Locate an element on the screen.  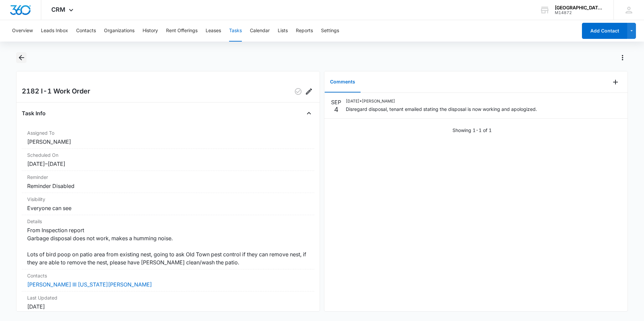
button: Add Contact is located at coordinates (605, 31).